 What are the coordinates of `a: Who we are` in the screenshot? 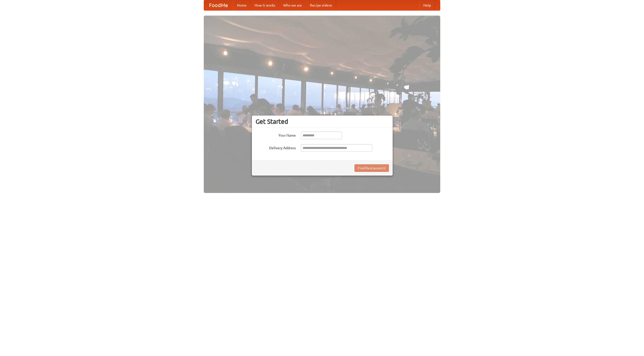 It's located at (293, 5).